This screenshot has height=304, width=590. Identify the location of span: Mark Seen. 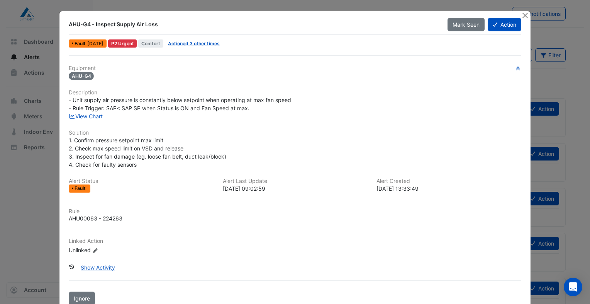
(466, 24).